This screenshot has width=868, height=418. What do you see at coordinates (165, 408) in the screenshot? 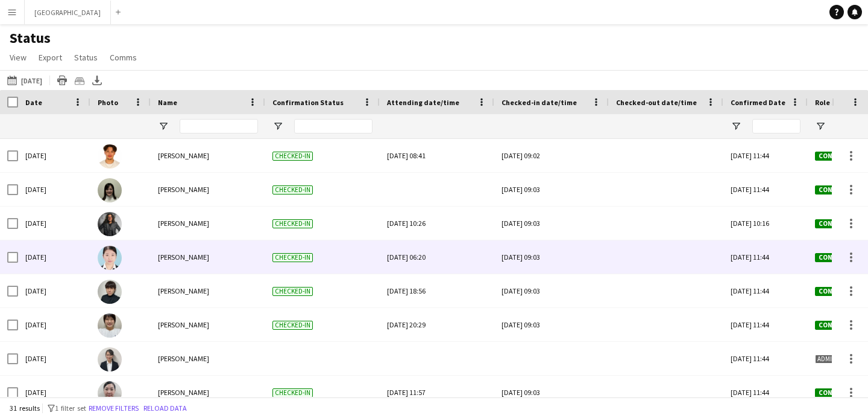
I see `button: Reload data` at bounding box center [165, 408].